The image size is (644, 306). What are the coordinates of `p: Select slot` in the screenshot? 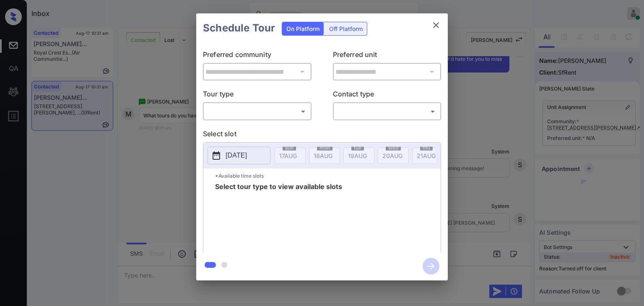 It's located at (322, 135).